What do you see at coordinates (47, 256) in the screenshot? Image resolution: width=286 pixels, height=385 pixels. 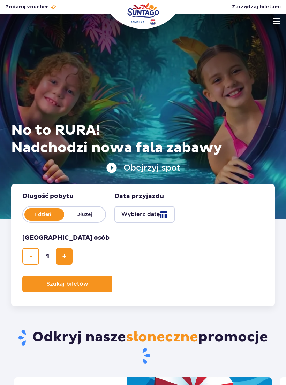 I see `input: liczba biletów` at bounding box center [47, 256].